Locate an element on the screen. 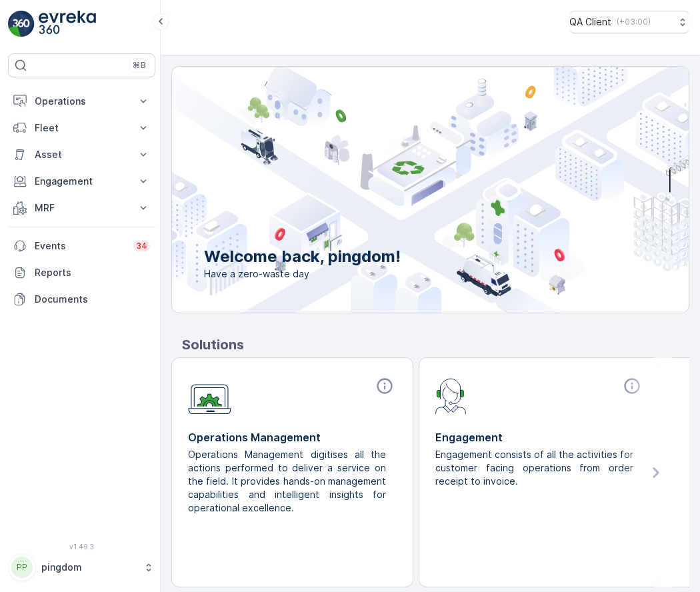  button: PPpingdom is located at coordinates (81, 567).